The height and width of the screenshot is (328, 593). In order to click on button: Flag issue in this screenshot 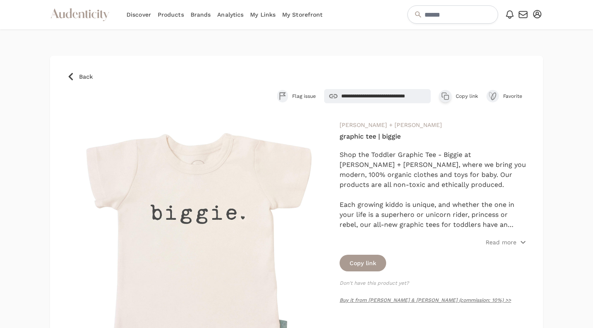, I will do `click(296, 96)`.